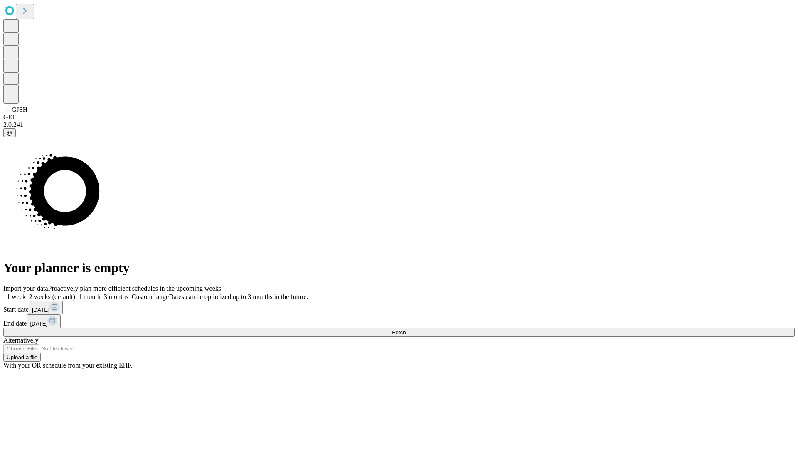 The height and width of the screenshot is (449, 798). What do you see at coordinates (399, 321) in the screenshot?
I see `div: End date` at bounding box center [399, 321].